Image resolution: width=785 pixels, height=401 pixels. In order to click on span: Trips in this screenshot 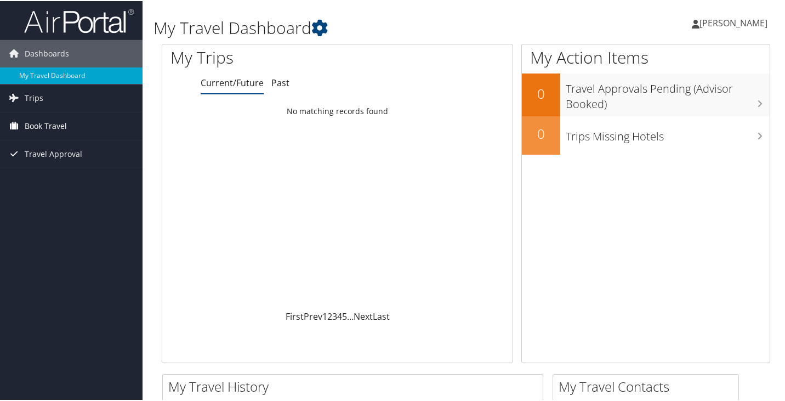, I will do `click(34, 97)`.